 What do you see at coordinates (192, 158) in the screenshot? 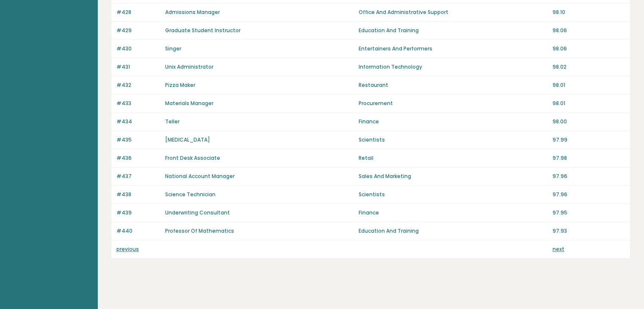
I see `a: Front Desk Associate` at bounding box center [192, 158].